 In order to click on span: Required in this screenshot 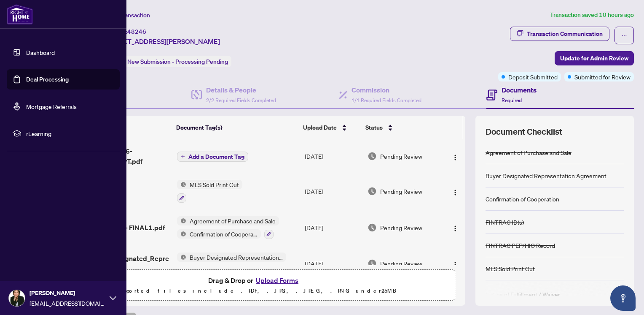, I will do `click(512, 100)`.